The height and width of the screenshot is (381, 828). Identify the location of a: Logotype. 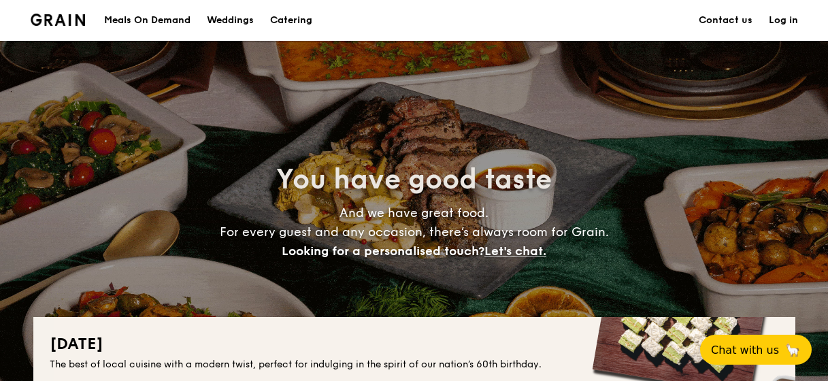
(58, 20).